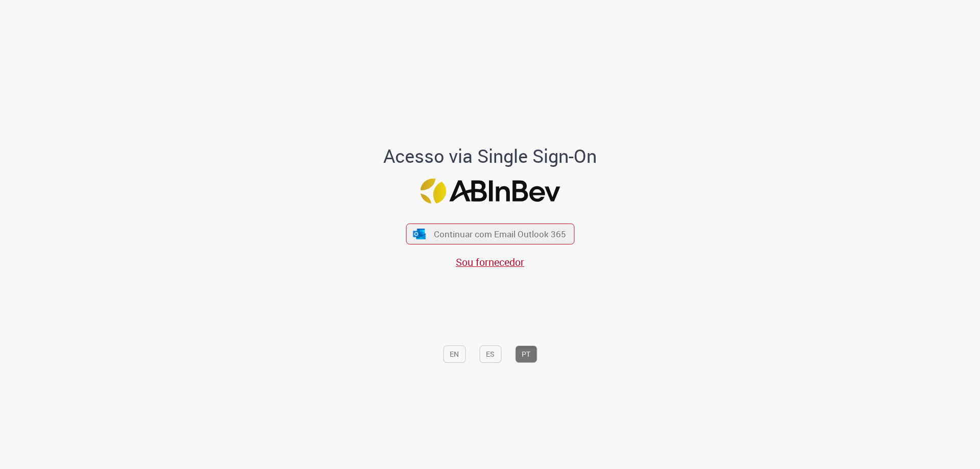 The image size is (980, 469). Describe the element at coordinates (490, 354) in the screenshot. I see `button: ES` at that location.